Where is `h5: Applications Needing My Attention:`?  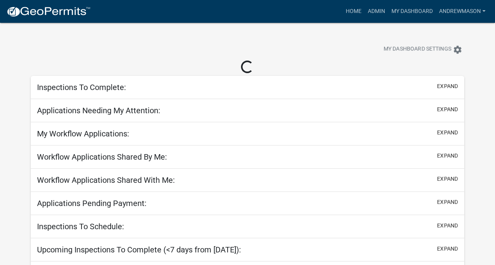 h5: Applications Needing My Attention: is located at coordinates (98, 111).